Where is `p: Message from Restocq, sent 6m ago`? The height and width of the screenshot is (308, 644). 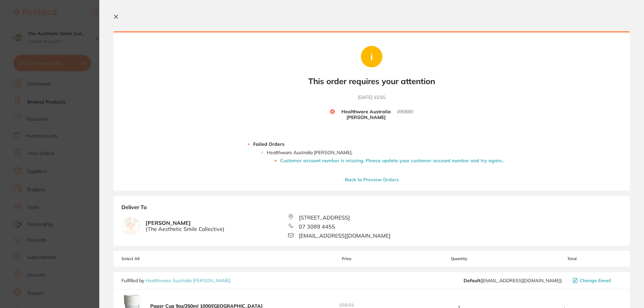 p: Message from Restocq, sent 6m ago is located at coordinates (72, 29).